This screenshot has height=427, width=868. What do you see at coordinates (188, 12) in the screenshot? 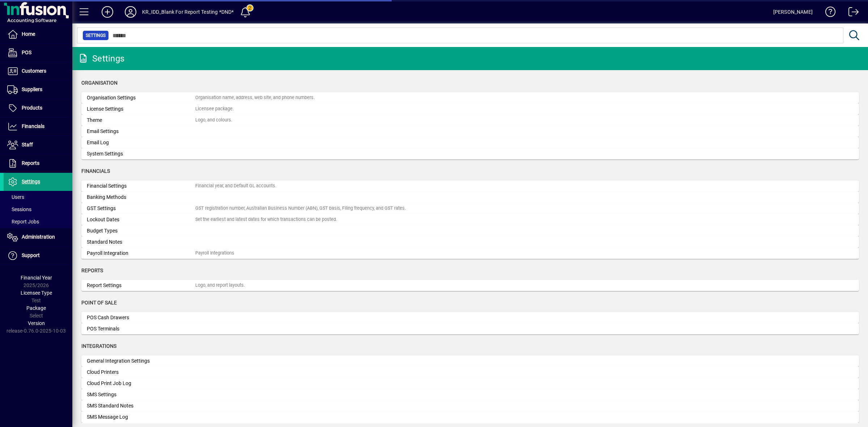
I see `div: KR_IDD_Blank For Report Testing *DND*` at bounding box center [188, 12].